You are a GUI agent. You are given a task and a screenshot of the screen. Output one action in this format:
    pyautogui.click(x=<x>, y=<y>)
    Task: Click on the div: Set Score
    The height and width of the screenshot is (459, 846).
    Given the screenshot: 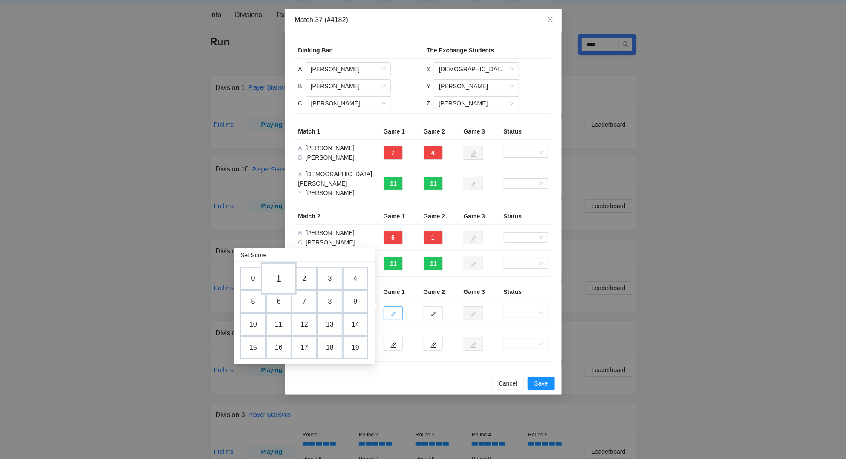 What is the action you would take?
    pyautogui.click(x=253, y=255)
    